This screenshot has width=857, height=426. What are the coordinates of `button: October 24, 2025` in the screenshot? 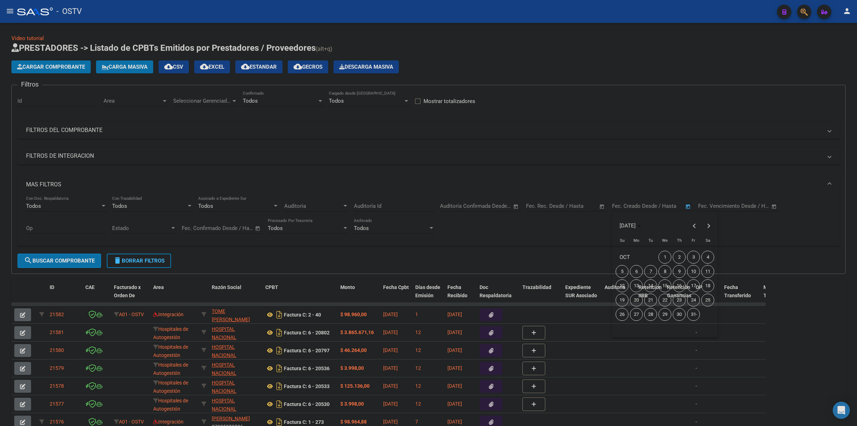 It's located at (694, 300).